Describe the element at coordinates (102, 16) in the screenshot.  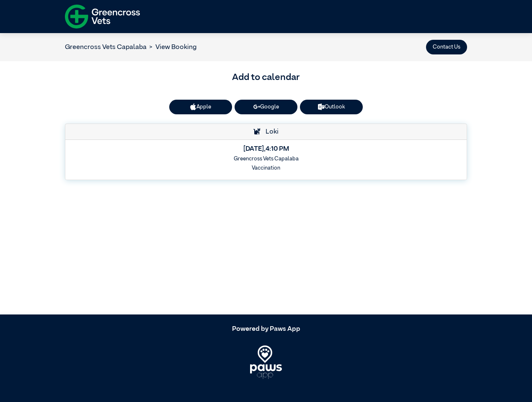
I see `img: f-logo` at that location.